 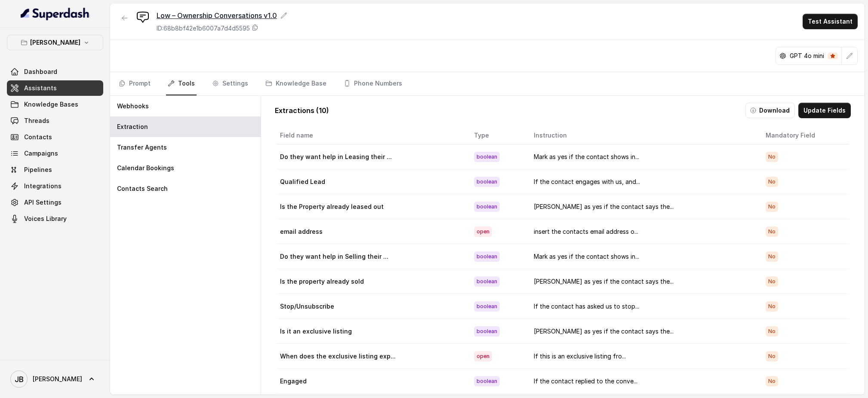 What do you see at coordinates (51, 104) in the screenshot?
I see `span: Knowledge Bases` at bounding box center [51, 104].